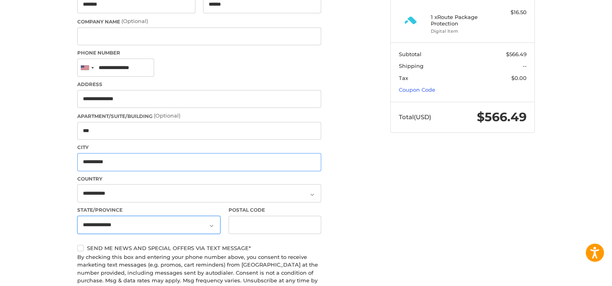  Describe the element at coordinates (199, 248) in the screenshot. I see `label: Send me news and special offers via text message*` at that location.